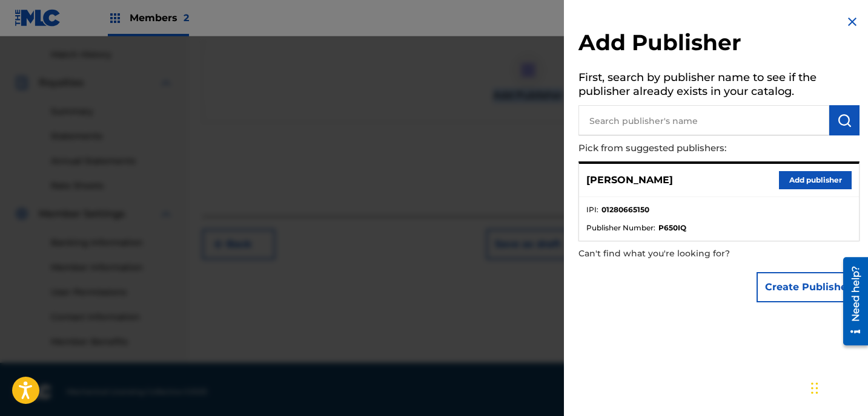  I want to click on h2: Add Publisher, so click(719, 44).